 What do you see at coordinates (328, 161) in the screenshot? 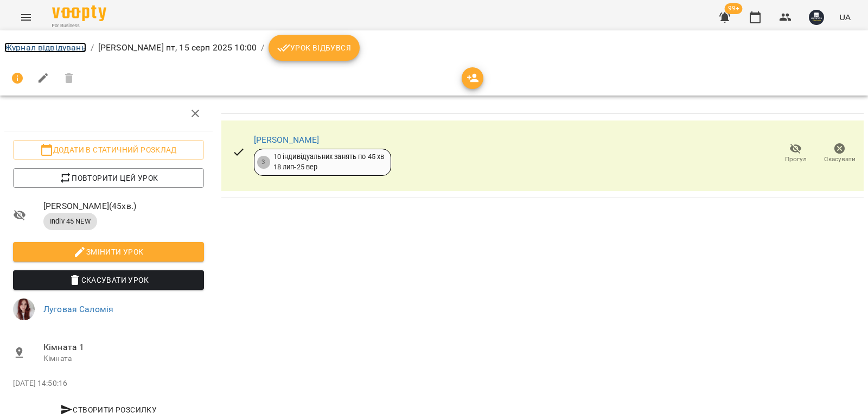
I see `div: 10 індивідуальних занять по 45 хв 18 лип - 25 вер` at bounding box center [328, 161].